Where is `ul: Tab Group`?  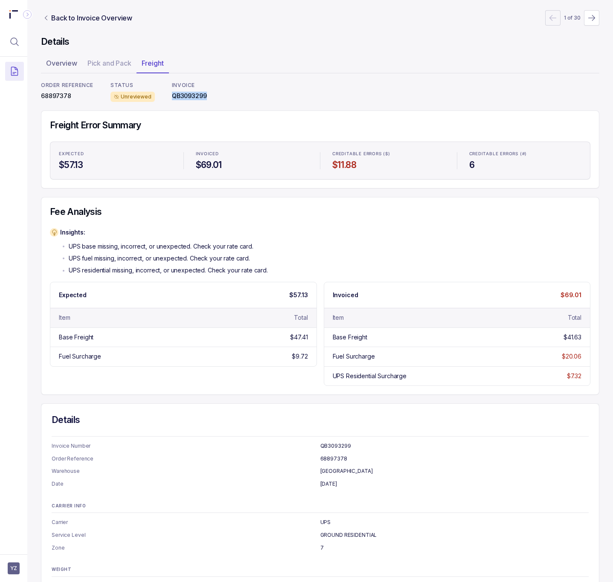 ul: Tab Group is located at coordinates (320, 65).